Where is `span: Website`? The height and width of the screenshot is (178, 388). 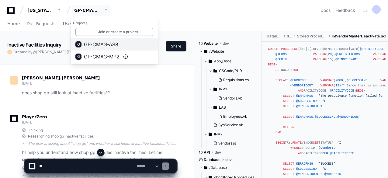 span: Website is located at coordinates (211, 43).